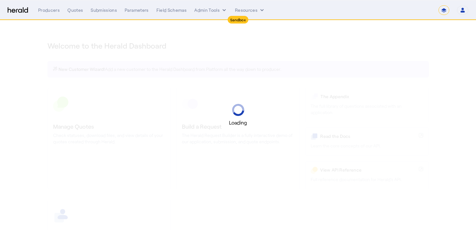 Image resolution: width=476 pixels, height=230 pixels. I want to click on div: Sandbox, so click(238, 20).